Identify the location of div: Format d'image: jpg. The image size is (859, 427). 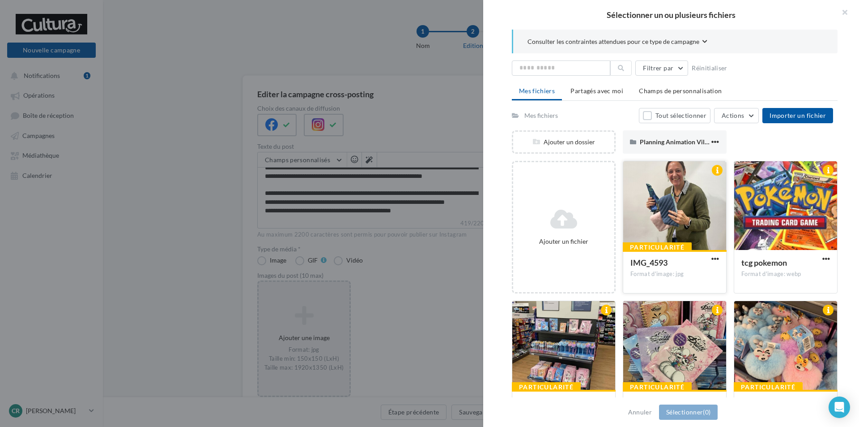
(675, 274).